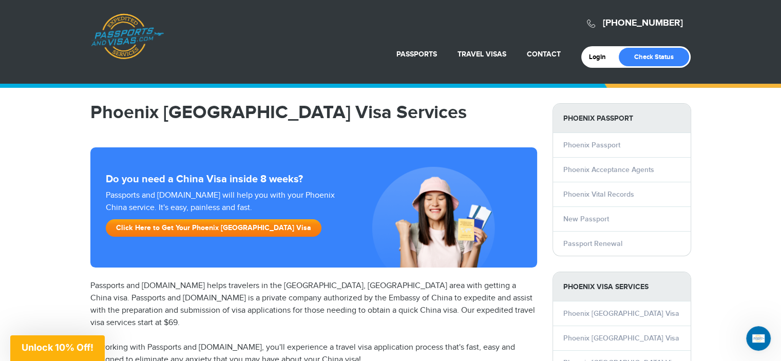 The width and height of the screenshot is (781, 361). I want to click on a: Phoenix Passport, so click(592, 145).